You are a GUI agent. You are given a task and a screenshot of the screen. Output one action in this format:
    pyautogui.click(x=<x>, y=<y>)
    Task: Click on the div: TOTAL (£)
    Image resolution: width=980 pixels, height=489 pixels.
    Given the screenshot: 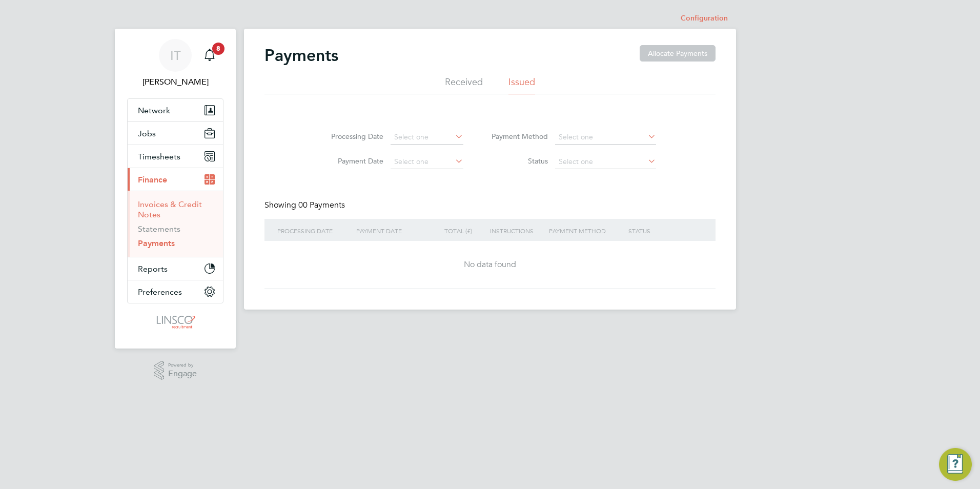 What is the action you would take?
    pyautogui.click(x=449, y=231)
    